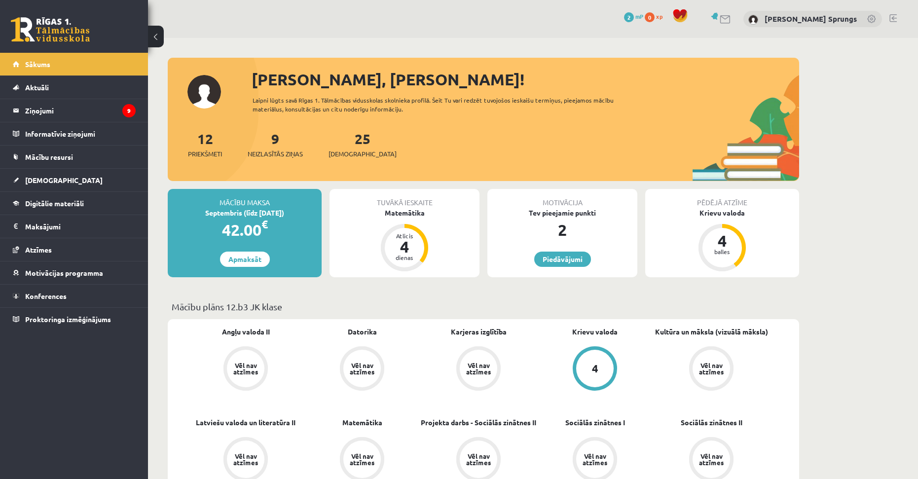  What do you see at coordinates (362, 422) in the screenshot?
I see `a: Matemātika` at bounding box center [362, 422].